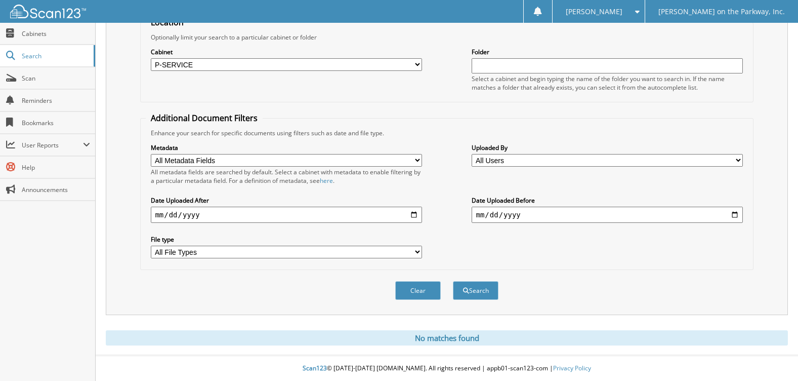 This screenshot has width=798, height=381. I want to click on label: Metadata, so click(286, 147).